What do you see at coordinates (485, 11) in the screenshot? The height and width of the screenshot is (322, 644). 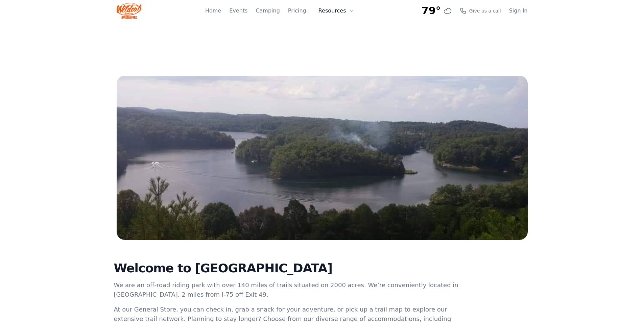 I see `span: Give us a call` at bounding box center [485, 11].